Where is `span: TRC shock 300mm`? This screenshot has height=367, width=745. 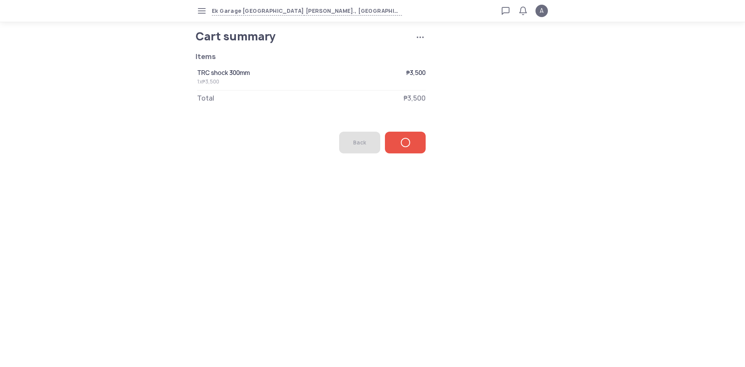
span: TRC shock 300mm is located at coordinates (224, 73).